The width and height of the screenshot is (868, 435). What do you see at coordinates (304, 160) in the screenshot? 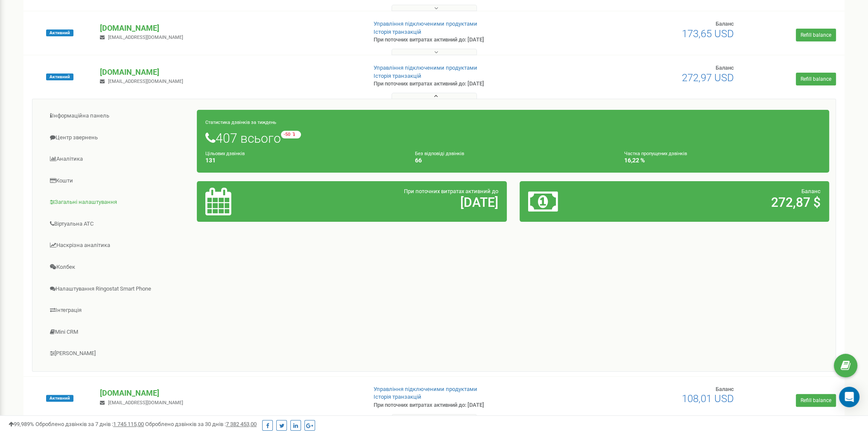
I see `h4: 131` at bounding box center [304, 160].